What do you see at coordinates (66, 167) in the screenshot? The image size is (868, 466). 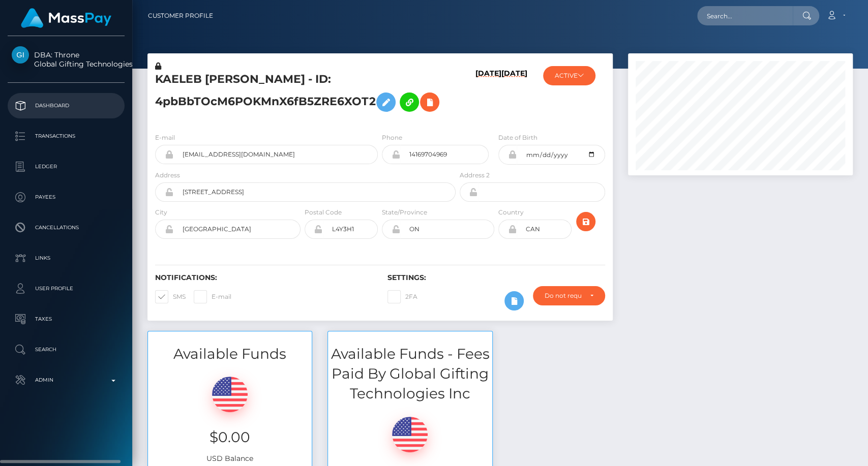 I see `p: Ledger` at bounding box center [66, 167].